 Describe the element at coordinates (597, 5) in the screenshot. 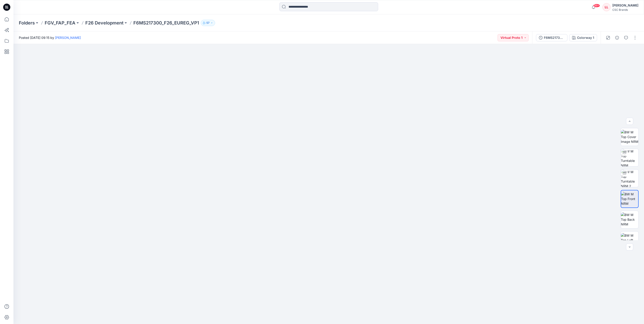

I see `span: 99+` at that location.